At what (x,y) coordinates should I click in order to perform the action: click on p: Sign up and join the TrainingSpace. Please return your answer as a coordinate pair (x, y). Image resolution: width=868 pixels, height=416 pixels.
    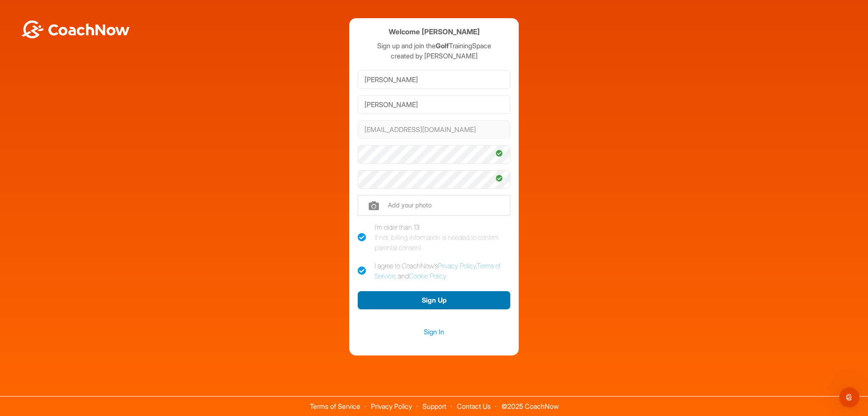
    Looking at the image, I should click on (434, 46).